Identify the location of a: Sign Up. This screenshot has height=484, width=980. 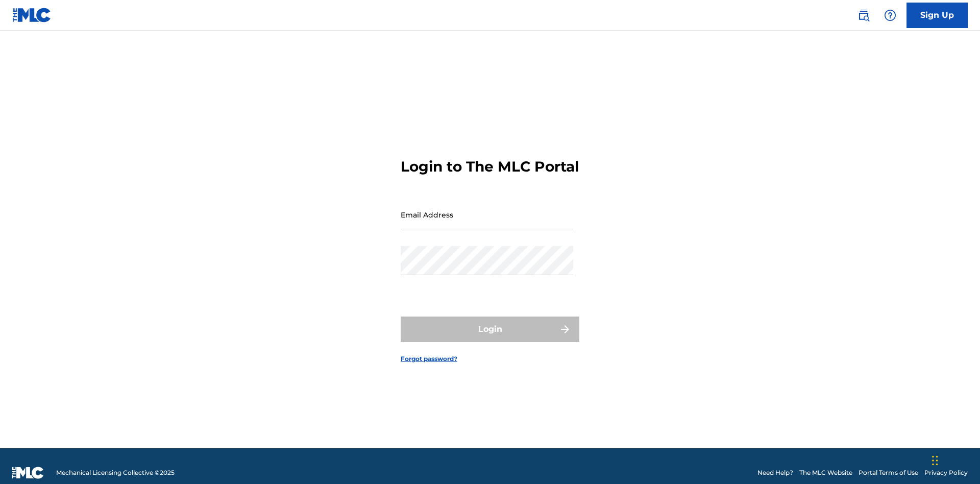
(937, 16).